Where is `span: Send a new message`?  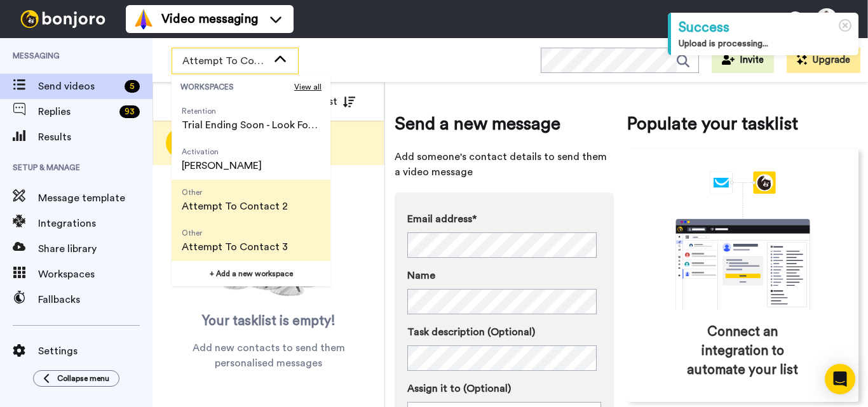
span: Send a new message is located at coordinates (504, 124).